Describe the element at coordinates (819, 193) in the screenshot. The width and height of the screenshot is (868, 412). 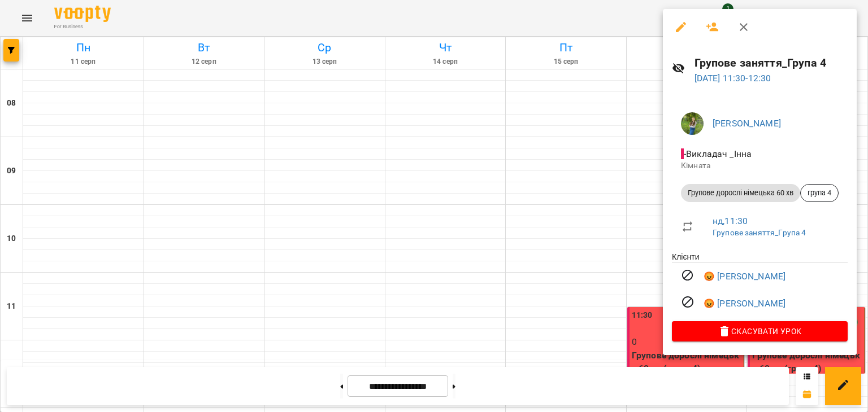
I see `div: група 4` at that location.